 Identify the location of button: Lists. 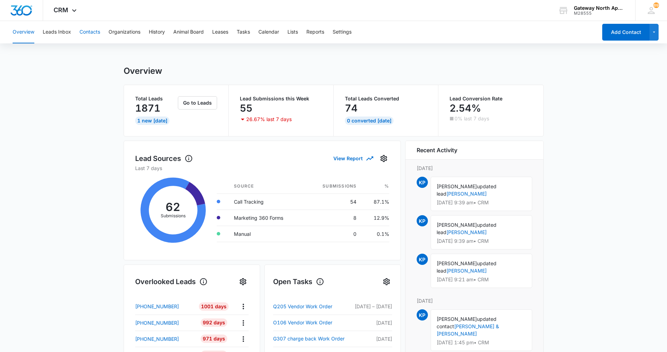
(293, 32).